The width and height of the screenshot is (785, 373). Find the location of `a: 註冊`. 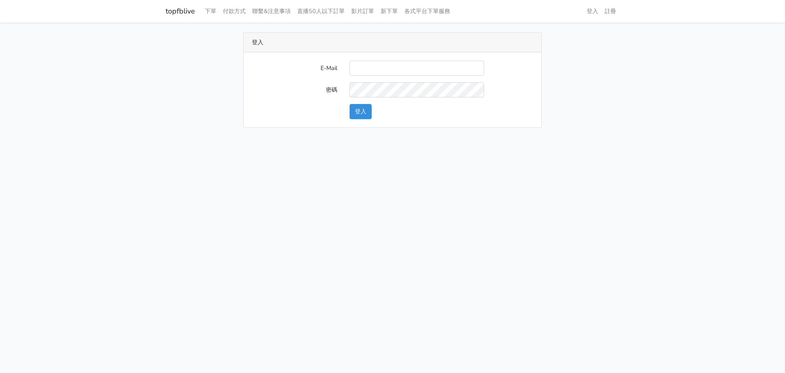

a: 註冊 is located at coordinates (611, 11).